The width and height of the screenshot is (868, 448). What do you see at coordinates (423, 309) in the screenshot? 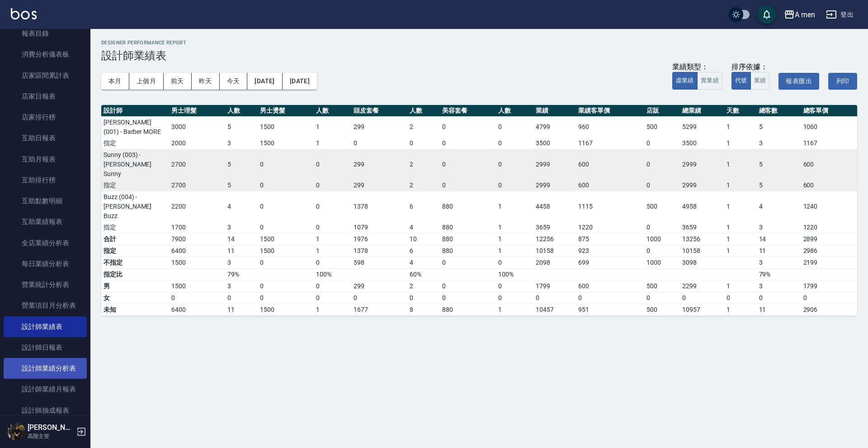
I see `td: 8` at bounding box center [423, 309].